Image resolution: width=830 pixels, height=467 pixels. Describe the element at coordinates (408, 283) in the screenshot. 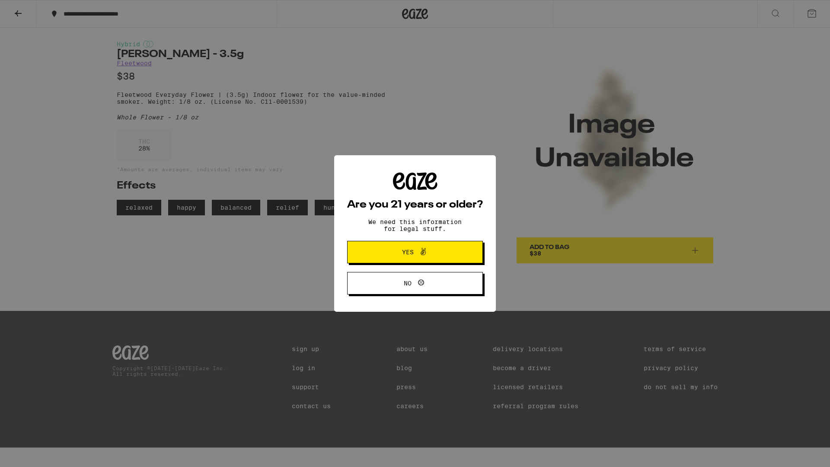

I see `span: No` at that location.